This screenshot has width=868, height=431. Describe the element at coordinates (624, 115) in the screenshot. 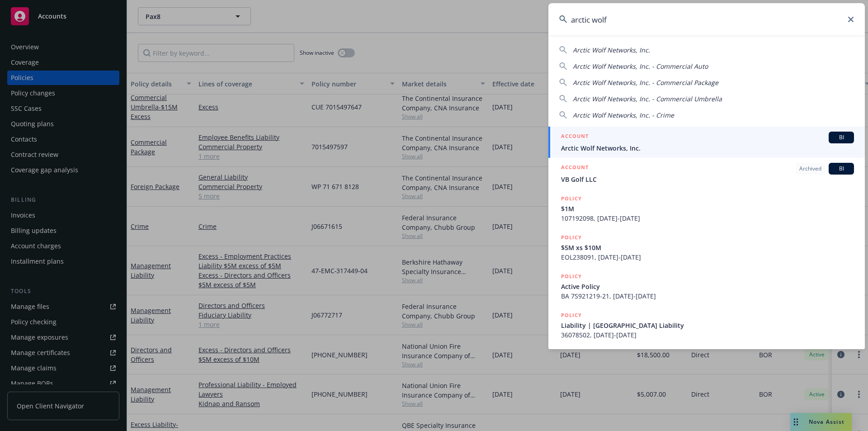

I see `span: Arctic Wolf Networks, Inc. - Crime` at that location.